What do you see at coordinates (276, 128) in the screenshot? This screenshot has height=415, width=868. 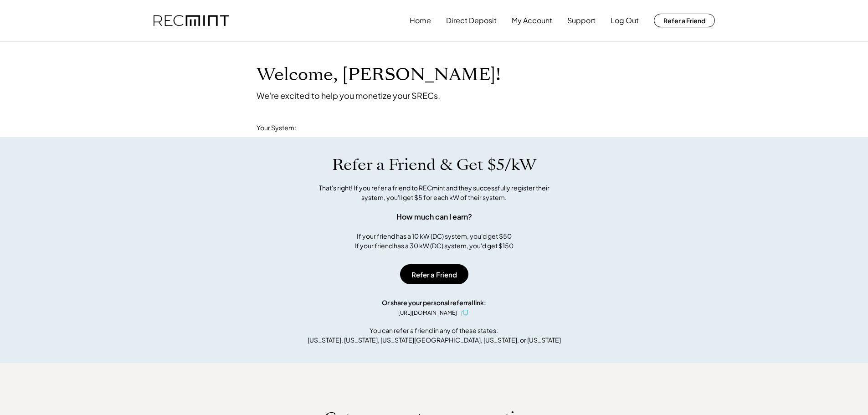 I see `div: Your System:` at bounding box center [276, 128].